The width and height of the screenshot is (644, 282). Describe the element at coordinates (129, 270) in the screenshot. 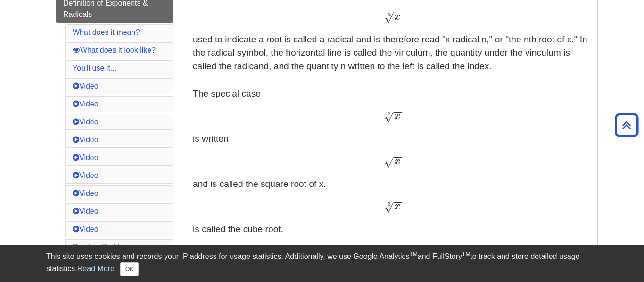

I see `button: Close` at that location.